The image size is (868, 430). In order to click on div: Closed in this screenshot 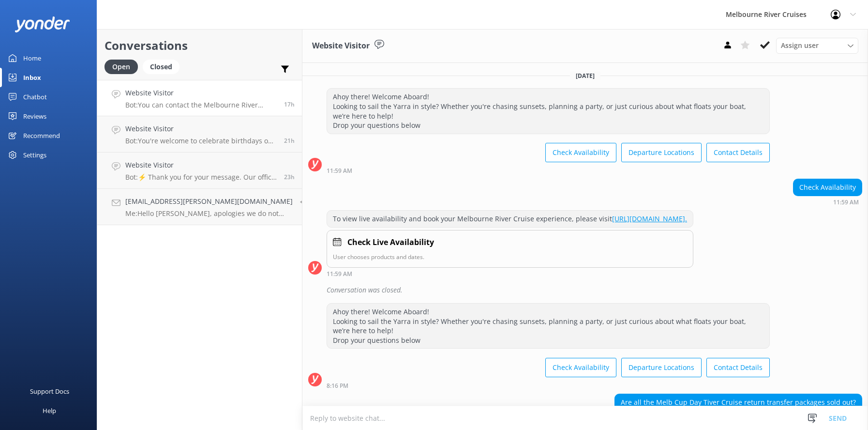, I will do `click(161, 67)`.